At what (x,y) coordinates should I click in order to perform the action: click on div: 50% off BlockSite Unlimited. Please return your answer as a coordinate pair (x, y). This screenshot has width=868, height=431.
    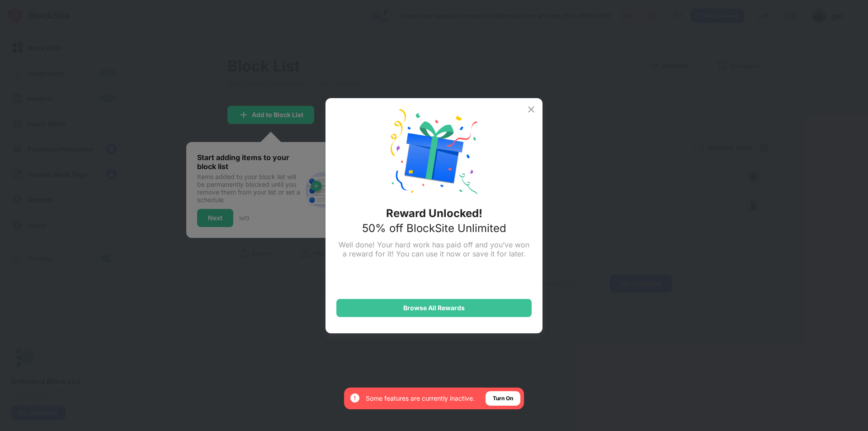
    Looking at the image, I should click on (434, 228).